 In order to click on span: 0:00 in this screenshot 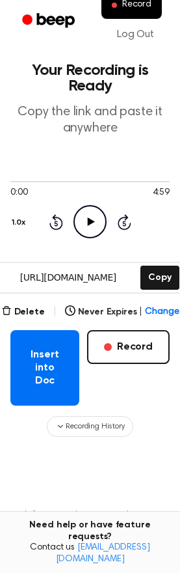, I will do `click(19, 193)`.